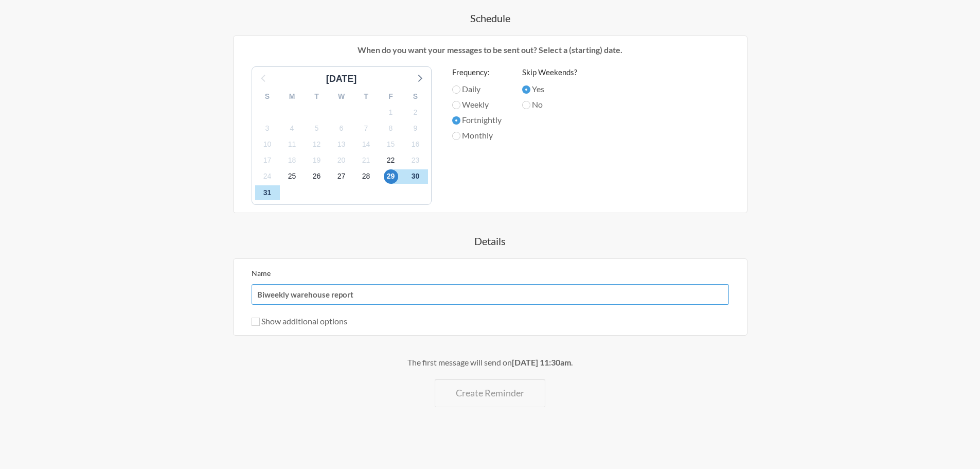 This screenshot has width=980, height=469. I want to click on span: Tuesday, September 30, 2025, so click(416, 177).